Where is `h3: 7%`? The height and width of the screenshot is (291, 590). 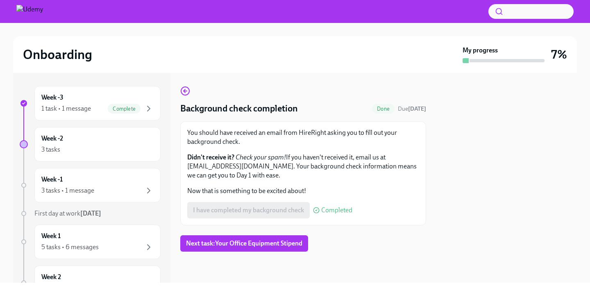
h3: 7% is located at coordinates (559, 54).